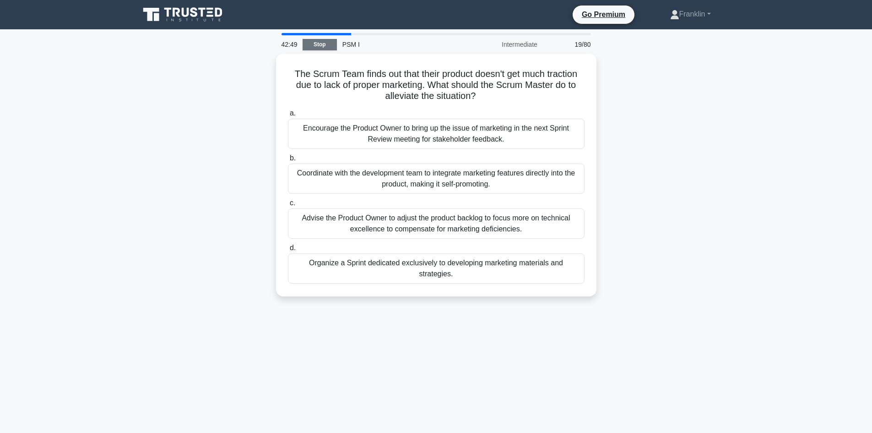 Image resolution: width=872 pixels, height=433 pixels. Describe the element at coordinates (436, 134) in the screenshot. I see `div: Encourage the Product Owner to bring up the issue of marketing in the next Sprint Review meeting ...` at that location.